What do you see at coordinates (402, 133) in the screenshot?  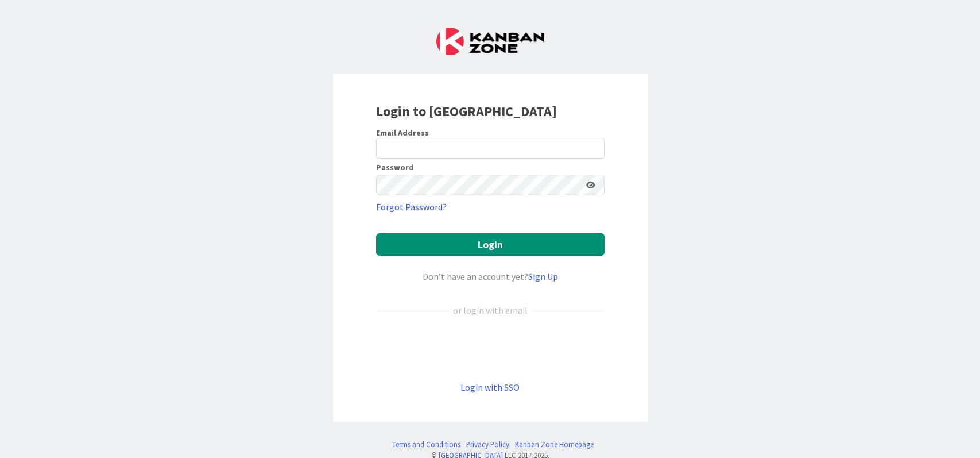 I see `label: Email Address` at bounding box center [402, 133].